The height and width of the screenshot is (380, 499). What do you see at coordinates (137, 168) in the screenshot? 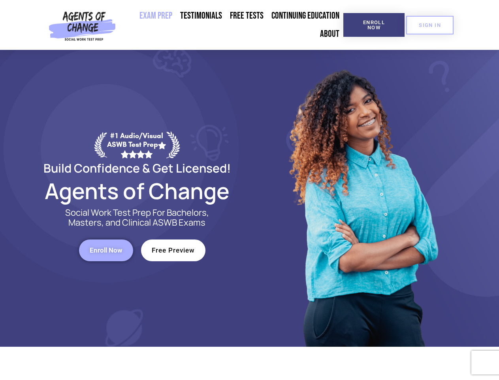
I see `h2: Build Confidence & Get Licensed!` at bounding box center [137, 168].